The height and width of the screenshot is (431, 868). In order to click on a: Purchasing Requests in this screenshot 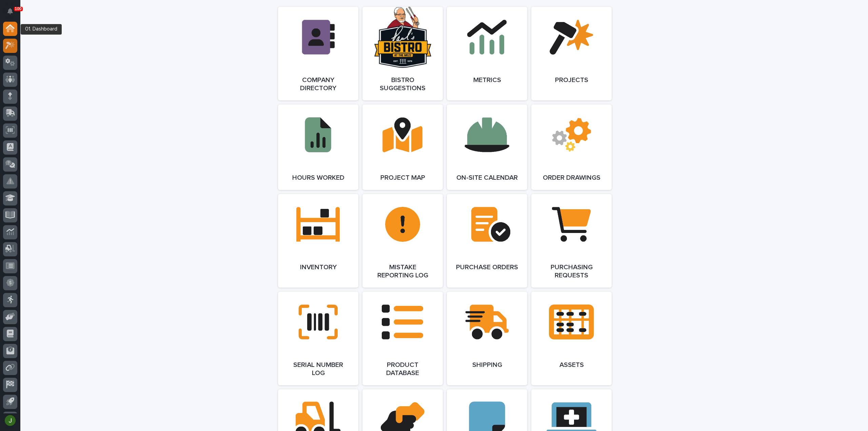, I will do `click(571, 241)`.